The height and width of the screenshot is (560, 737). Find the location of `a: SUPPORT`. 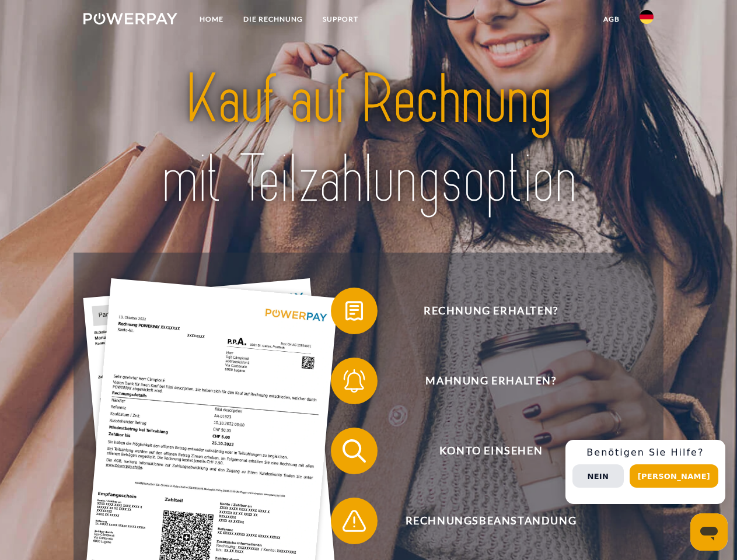

a: SUPPORT is located at coordinates (340, 19).